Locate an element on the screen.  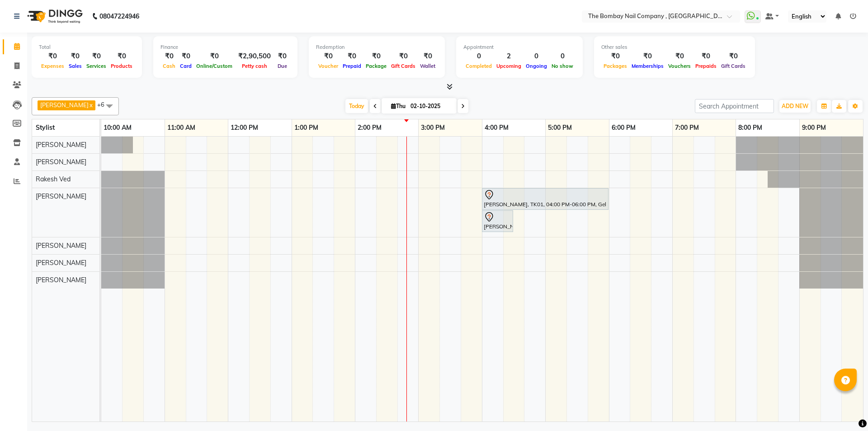
span: Vouchers is located at coordinates (679, 66).